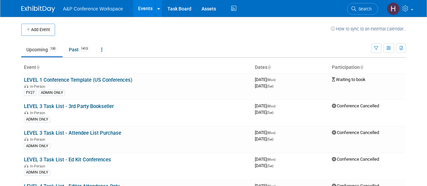  What do you see at coordinates (53, 49) in the screenshot?
I see `span: 130` at bounding box center [53, 49].